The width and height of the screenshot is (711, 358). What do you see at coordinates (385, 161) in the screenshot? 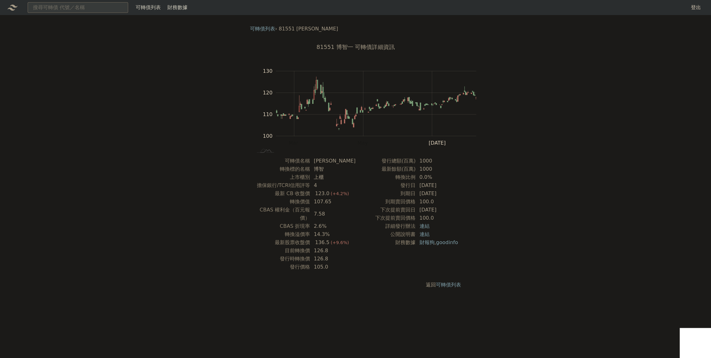
I see `td: 發行總額(百萬)` at bounding box center [385, 161].